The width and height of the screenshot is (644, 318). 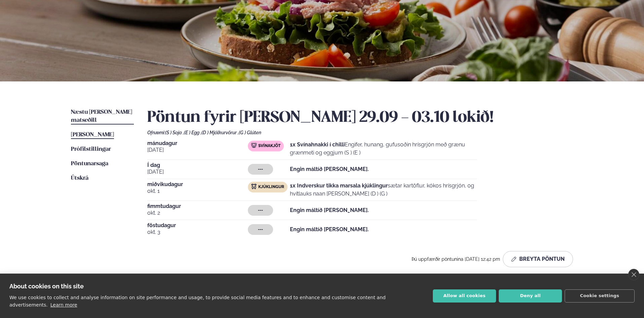 What do you see at coordinates (269, 146) in the screenshot?
I see `span: Svínakjöt` at bounding box center [269, 146].